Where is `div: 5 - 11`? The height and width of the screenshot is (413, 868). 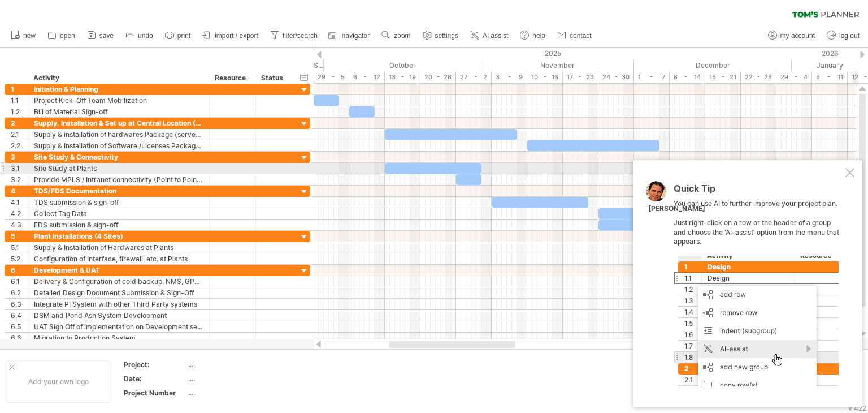
div: 5 - 11 is located at coordinates (830, 77).